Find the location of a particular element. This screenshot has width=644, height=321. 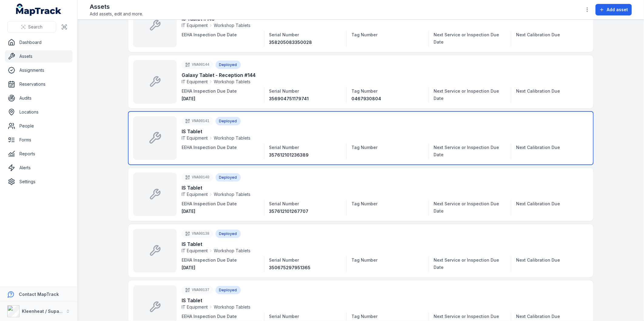

a: Assets is located at coordinates (38, 56).